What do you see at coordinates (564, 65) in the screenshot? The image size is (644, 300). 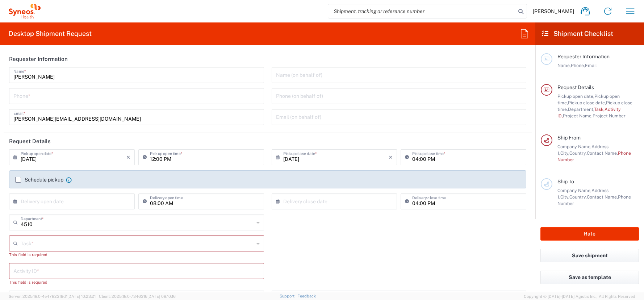 I see `span: Name,` at bounding box center [564, 65].